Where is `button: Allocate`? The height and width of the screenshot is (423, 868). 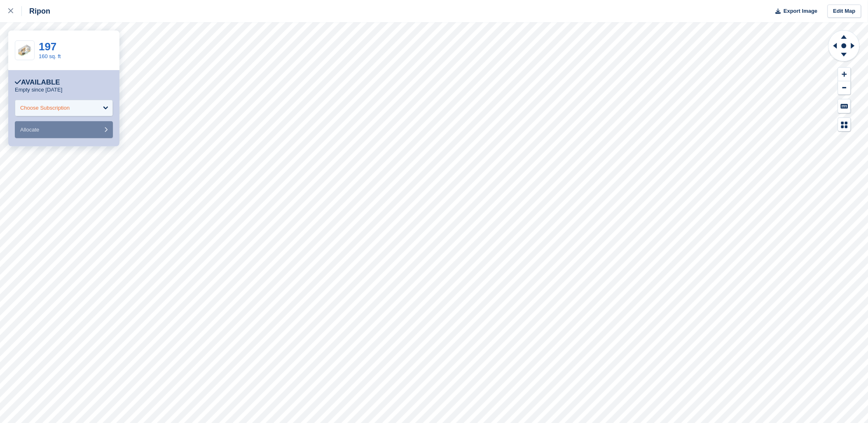 button: Allocate is located at coordinates (64, 129).